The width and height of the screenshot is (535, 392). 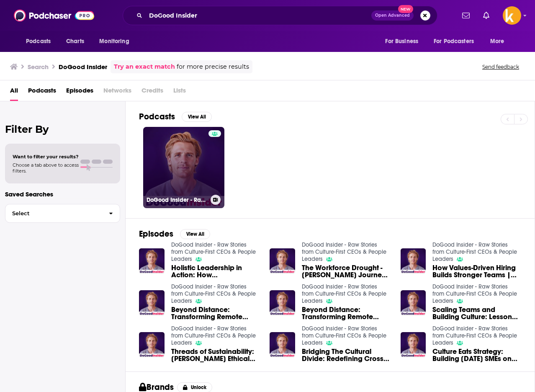 What do you see at coordinates (54, 16) in the screenshot?
I see `a: Podchaser - Follow, Share and Rate Podcasts` at bounding box center [54, 16].